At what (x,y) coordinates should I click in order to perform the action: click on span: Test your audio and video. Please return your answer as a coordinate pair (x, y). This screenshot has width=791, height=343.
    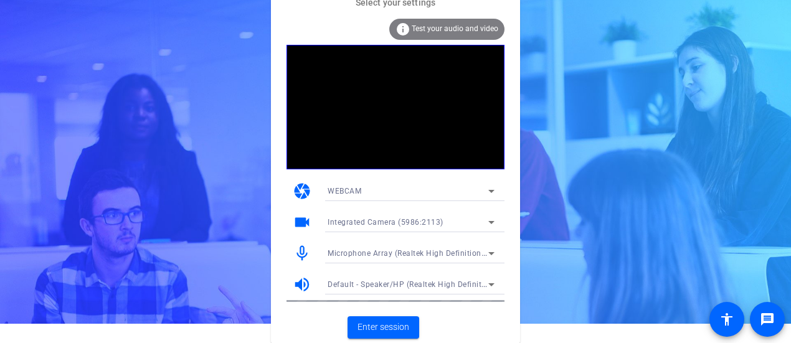
    Looking at the image, I should click on (455, 29).